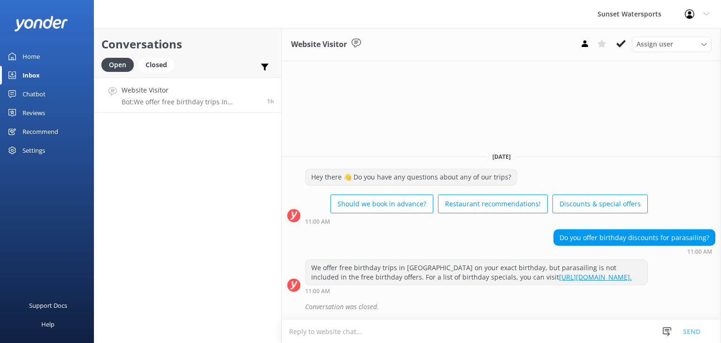 This screenshot has width=721, height=343. Describe the element at coordinates (411, 177) in the screenshot. I see `div: Hey there 👋 Do you have any questions about any of our trips?` at that location.